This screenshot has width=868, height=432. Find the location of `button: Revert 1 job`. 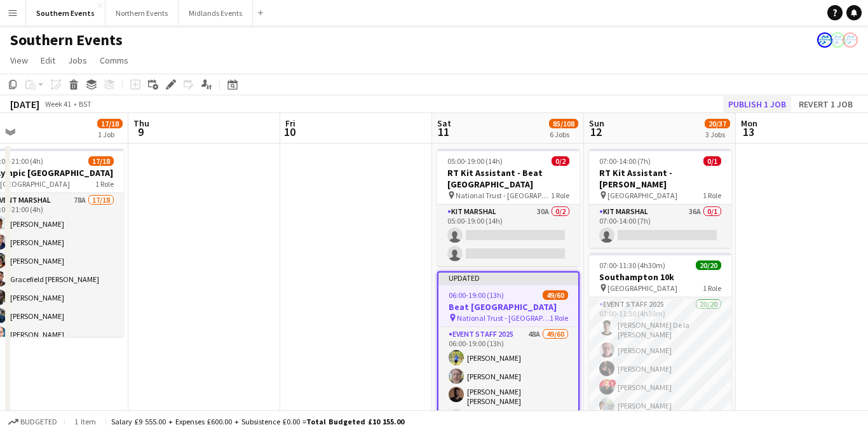

button: Revert 1 job is located at coordinates (826, 104).